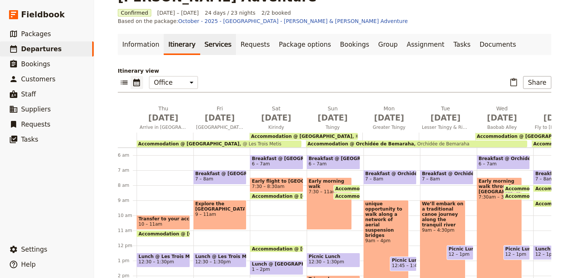 The height and width of the screenshot is (278, 575). I want to click on h2: Sat, so click(276, 114).